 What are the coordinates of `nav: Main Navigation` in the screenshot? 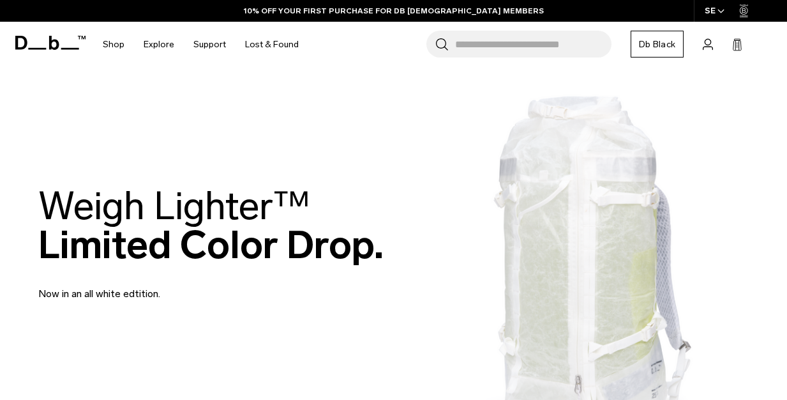 It's located at (200, 44).